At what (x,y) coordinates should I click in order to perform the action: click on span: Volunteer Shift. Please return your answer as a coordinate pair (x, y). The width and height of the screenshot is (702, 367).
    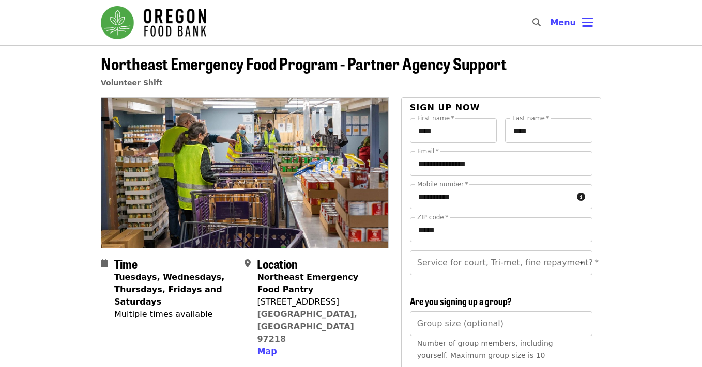
    Looking at the image, I should click on (132, 83).